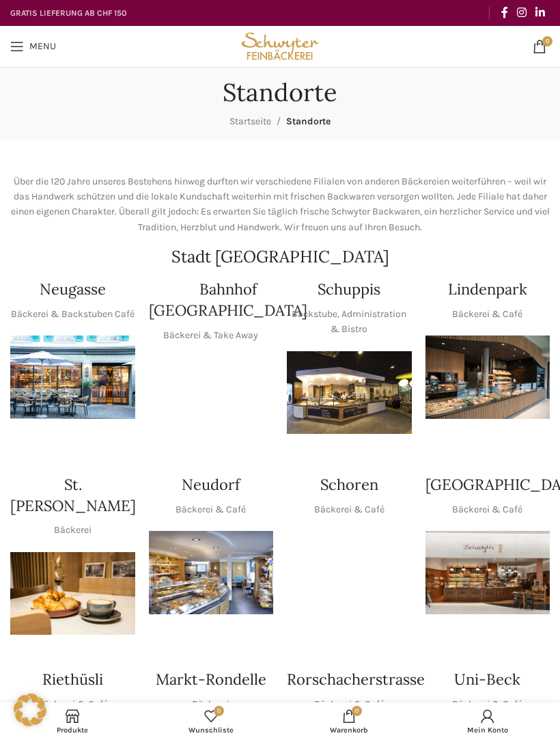 Image resolution: width=560 pixels, height=740 pixels. What do you see at coordinates (211, 730) in the screenshot?
I see `span: Wunschliste` at bounding box center [211, 730].